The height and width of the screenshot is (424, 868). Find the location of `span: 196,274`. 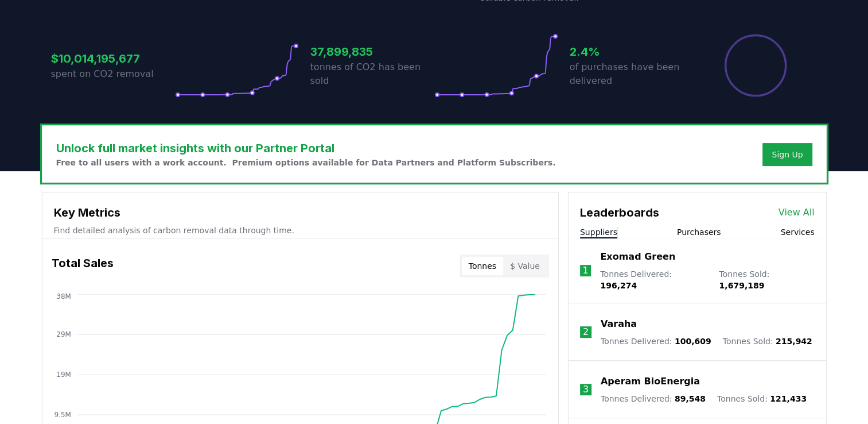

span: 196,274 is located at coordinates (619, 285).